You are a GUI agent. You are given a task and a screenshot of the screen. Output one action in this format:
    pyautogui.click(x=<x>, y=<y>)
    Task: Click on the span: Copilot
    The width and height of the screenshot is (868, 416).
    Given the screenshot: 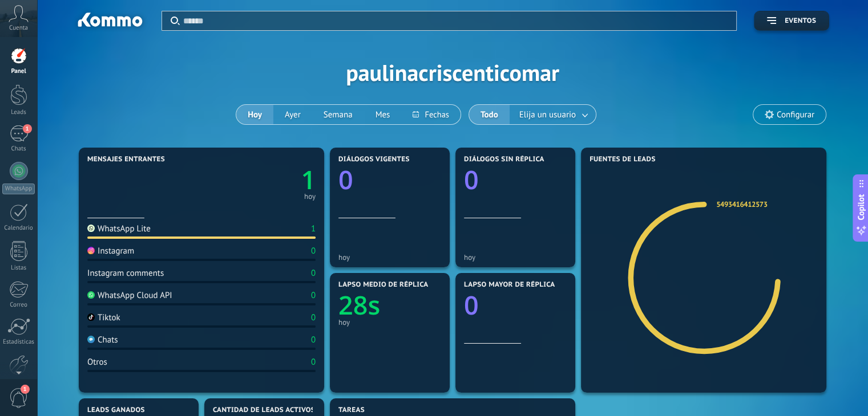 What is the action you would take?
    pyautogui.click(x=861, y=208)
    